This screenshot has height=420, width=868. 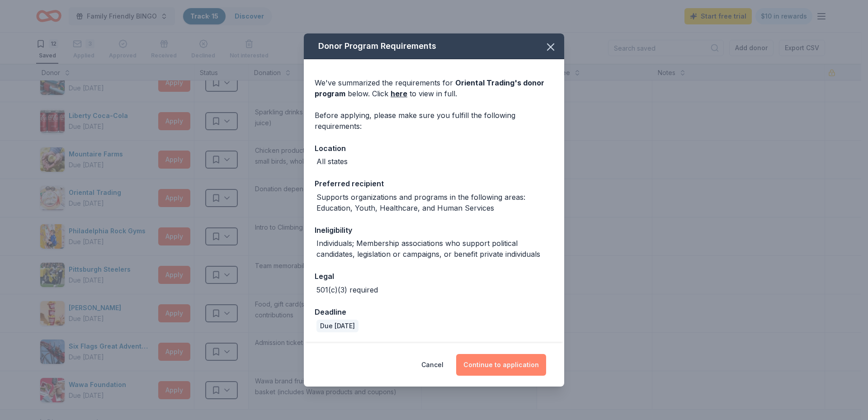 I want to click on div: Preferred recipient, so click(x=434, y=184).